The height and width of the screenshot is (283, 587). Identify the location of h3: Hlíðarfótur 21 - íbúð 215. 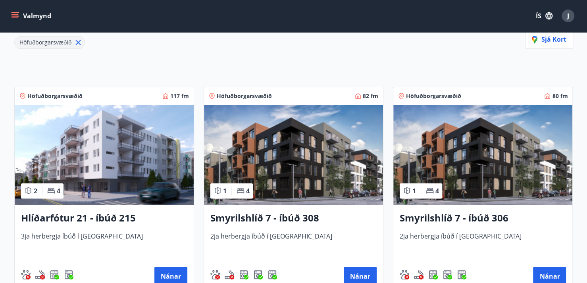
(104, 218).